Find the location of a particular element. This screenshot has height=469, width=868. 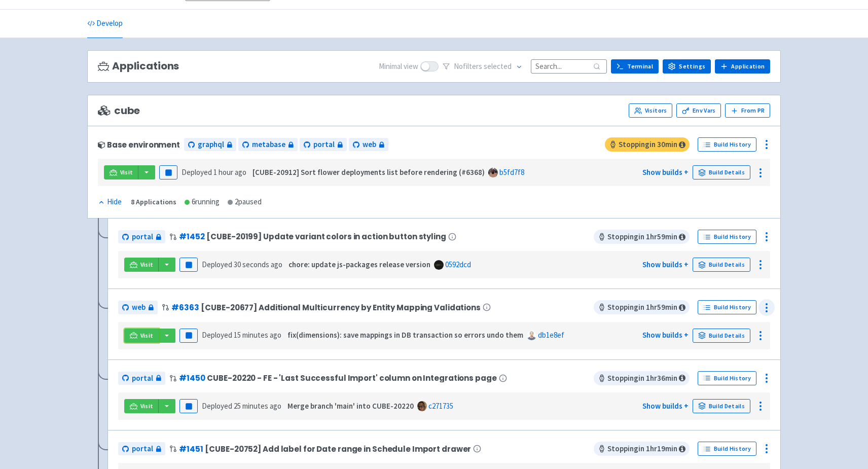

div: 2 paused is located at coordinates (244, 201).